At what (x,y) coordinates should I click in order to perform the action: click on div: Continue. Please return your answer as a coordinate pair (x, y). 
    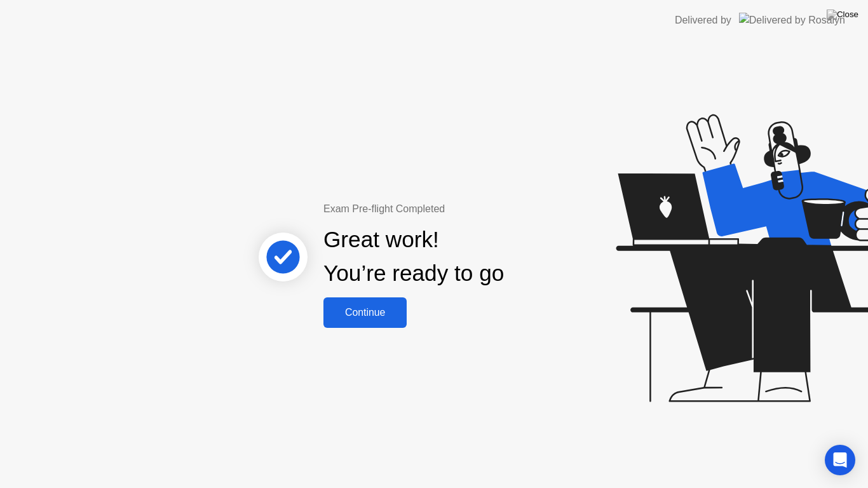
    Looking at the image, I should click on (365, 313).